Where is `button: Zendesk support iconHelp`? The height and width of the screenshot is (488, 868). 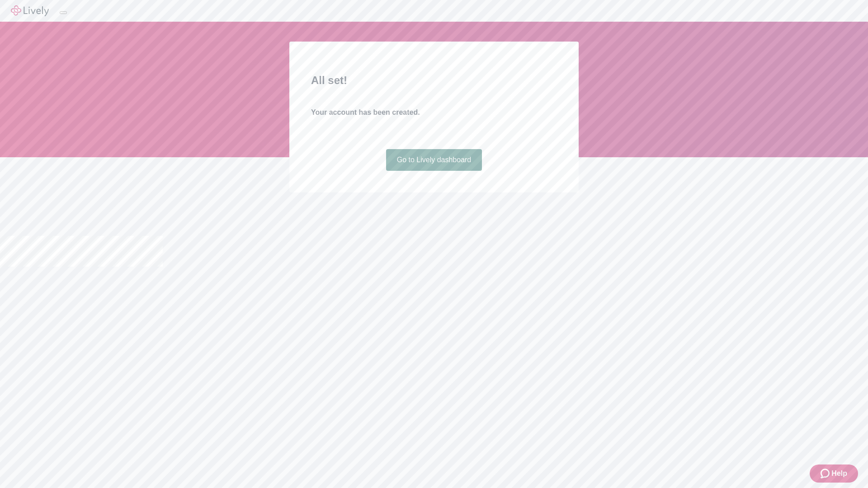
button: Zendesk support iconHelp is located at coordinates (833, 473).